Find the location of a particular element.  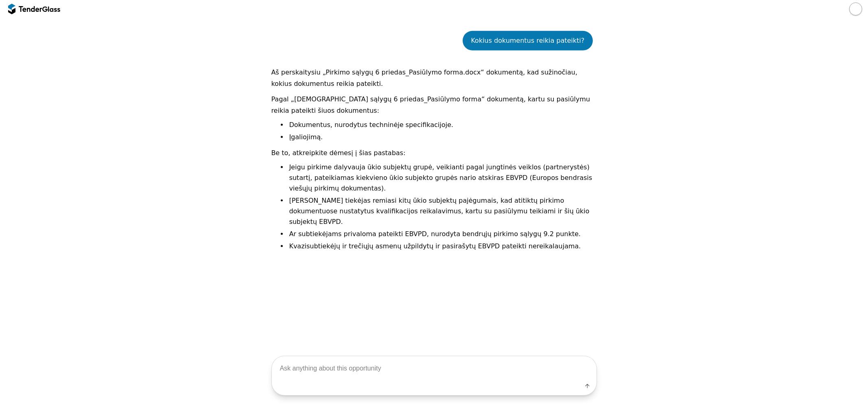

div: Kokius dokumentus reikia pateikti? is located at coordinates (528, 41).